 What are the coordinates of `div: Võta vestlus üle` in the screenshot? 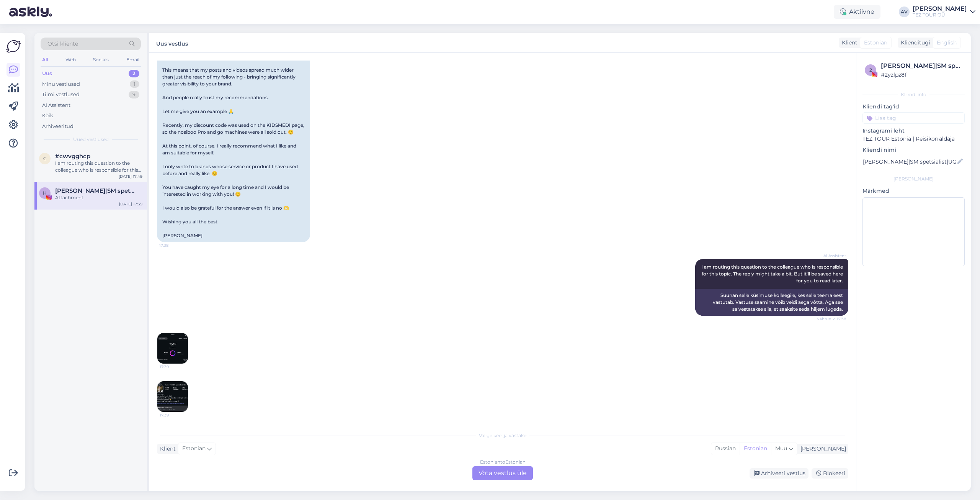 It's located at (503, 472).